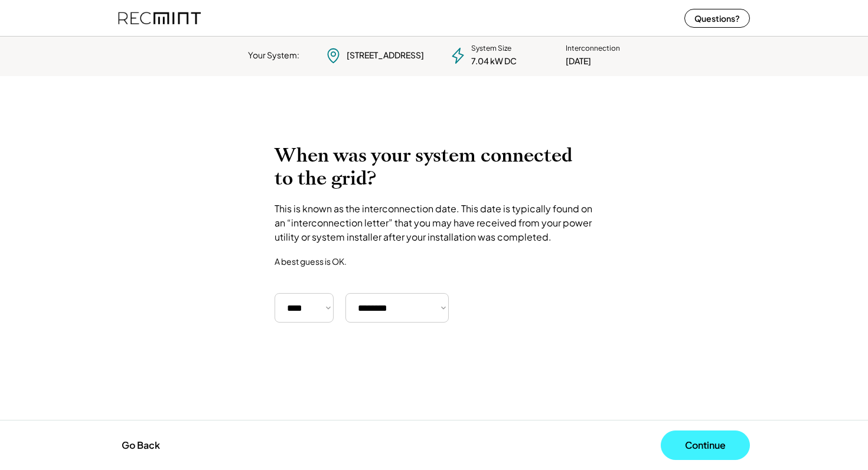  Describe the element at coordinates (491, 48) in the screenshot. I see `div: System Size` at that location.